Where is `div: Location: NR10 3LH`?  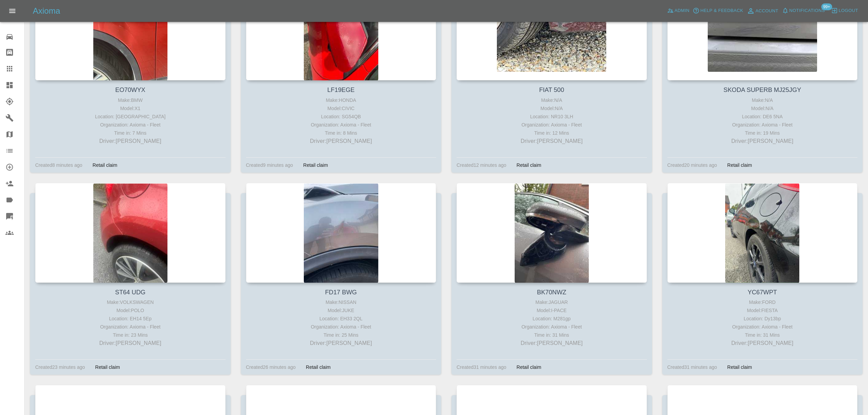
div: Location: NR10 3LH is located at coordinates (551, 117).